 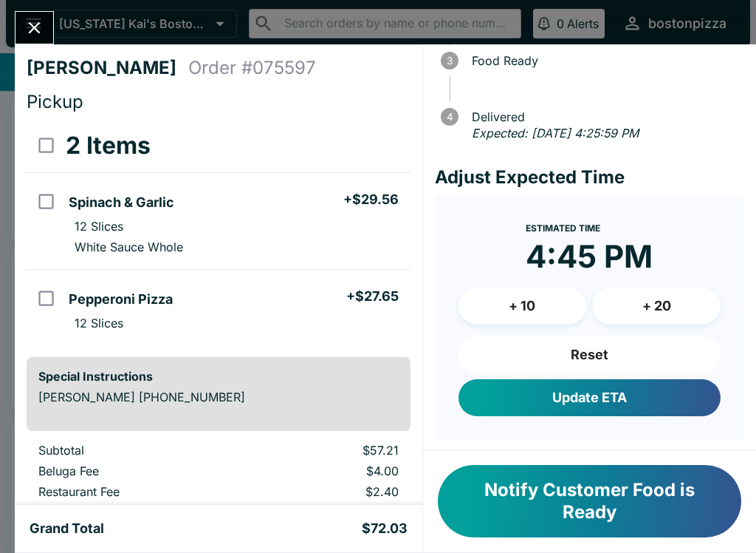 I want to click on button: Reset, so click(x=589, y=355).